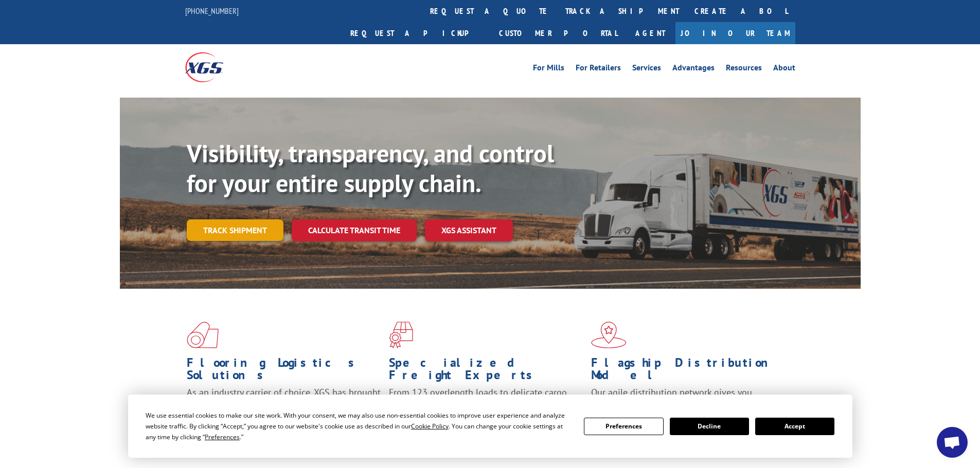 Image resolution: width=980 pixels, height=468 pixels. Describe the element at coordinates (952, 443) in the screenshot. I see `a: Open chat` at that location.